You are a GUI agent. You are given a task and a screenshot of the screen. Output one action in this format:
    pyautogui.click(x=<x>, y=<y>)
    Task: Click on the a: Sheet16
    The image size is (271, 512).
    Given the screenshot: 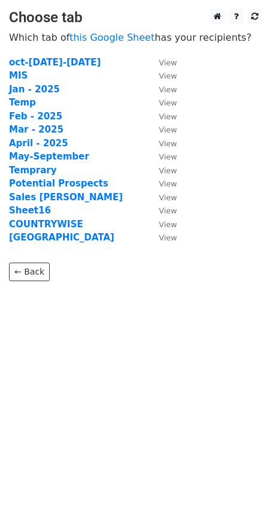 What is the action you would take?
    pyautogui.click(x=30, y=210)
    